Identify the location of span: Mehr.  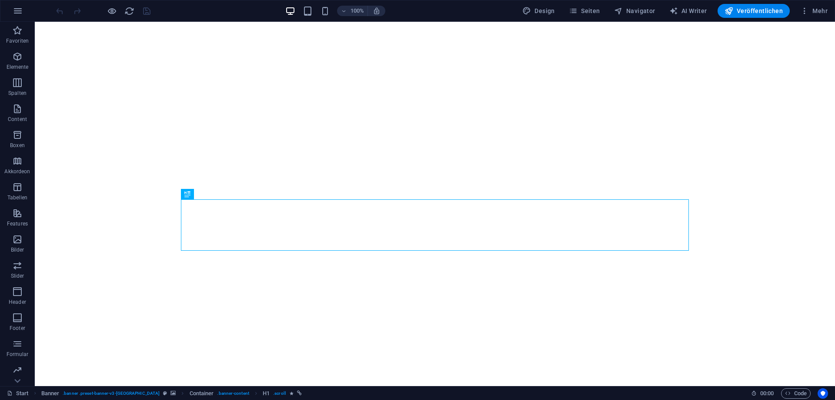
(814, 11).